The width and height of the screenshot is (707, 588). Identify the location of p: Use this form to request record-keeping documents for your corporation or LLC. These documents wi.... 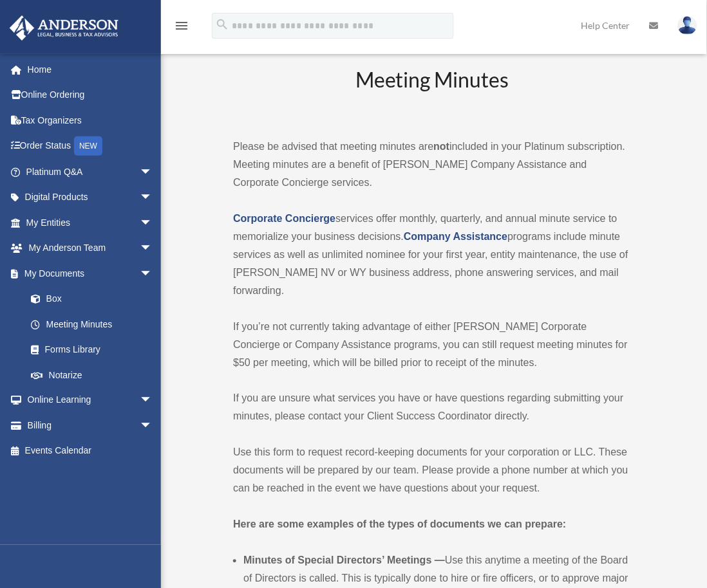
(432, 471).